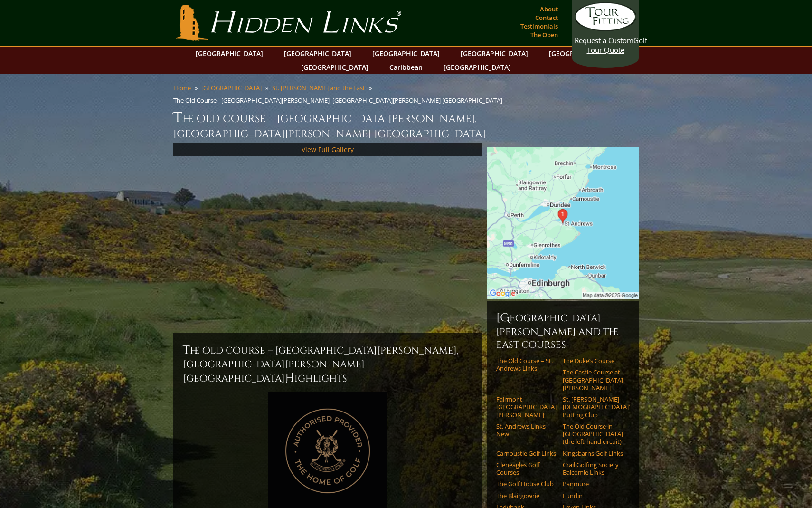 This screenshot has height=508, width=812. Describe the element at coordinates (544, 35) in the screenshot. I see `a: The Open` at that location.